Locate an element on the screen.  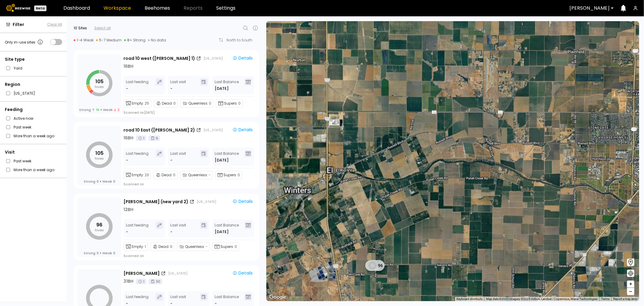
div: Visit is located at coordinates (33, 152).